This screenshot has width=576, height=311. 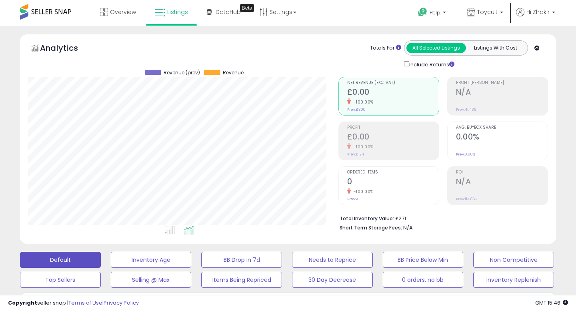 What do you see at coordinates (435, 12) in the screenshot?
I see `span: Help` at bounding box center [435, 12].